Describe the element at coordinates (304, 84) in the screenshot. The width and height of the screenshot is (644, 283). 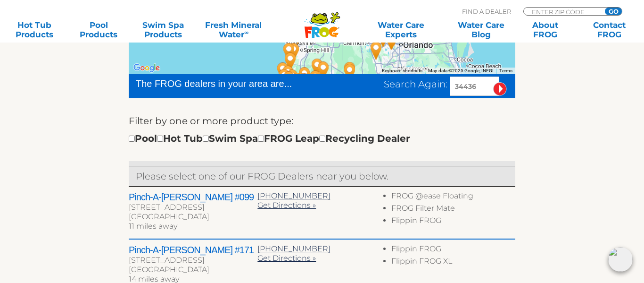
I see `div: Pinch-A-Penny #006 - 51 miles away.` at that location.